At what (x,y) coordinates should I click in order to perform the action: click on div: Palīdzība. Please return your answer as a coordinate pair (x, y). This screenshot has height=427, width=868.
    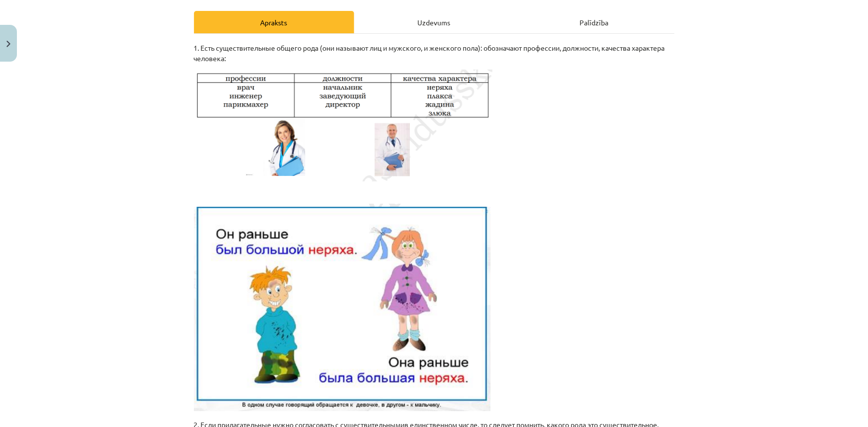
    Looking at the image, I should click on (594, 22).